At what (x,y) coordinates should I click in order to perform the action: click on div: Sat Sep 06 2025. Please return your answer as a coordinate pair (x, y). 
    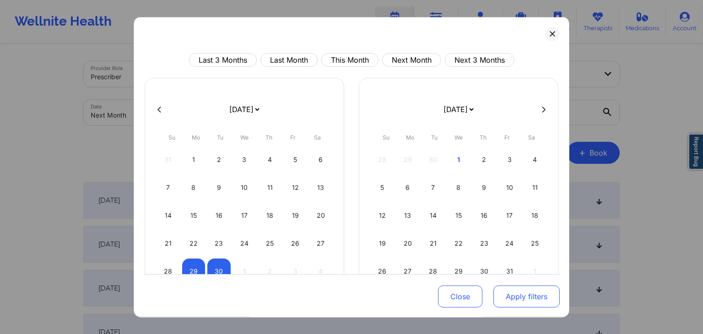
    Looking at the image, I should click on (320, 160).